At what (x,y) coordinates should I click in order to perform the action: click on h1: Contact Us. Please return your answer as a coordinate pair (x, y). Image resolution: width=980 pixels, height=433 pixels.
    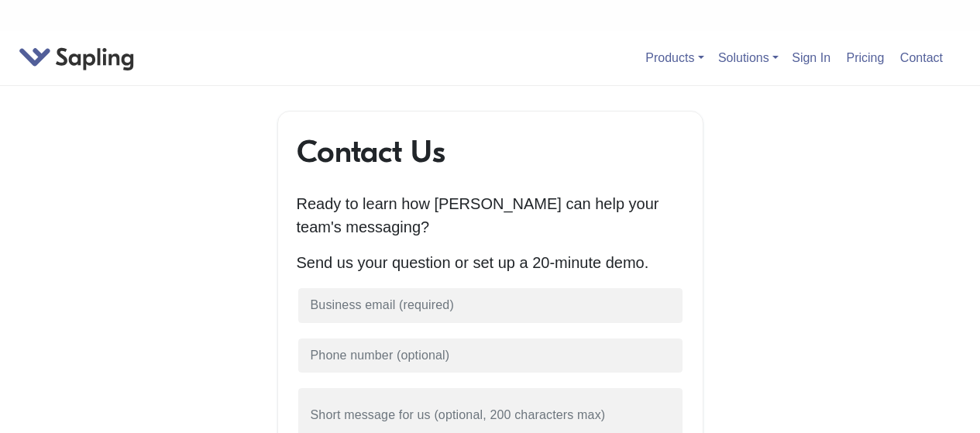
    Looking at the image, I should click on (490, 152).